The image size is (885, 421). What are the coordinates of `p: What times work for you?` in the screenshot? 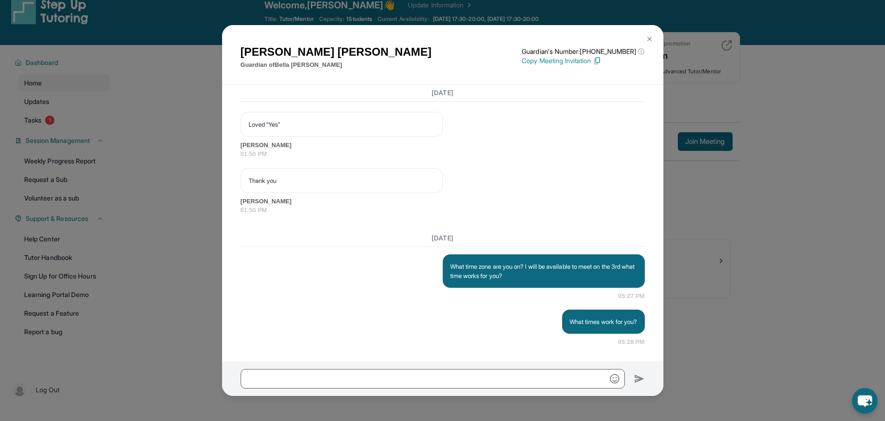 It's located at (603, 322).